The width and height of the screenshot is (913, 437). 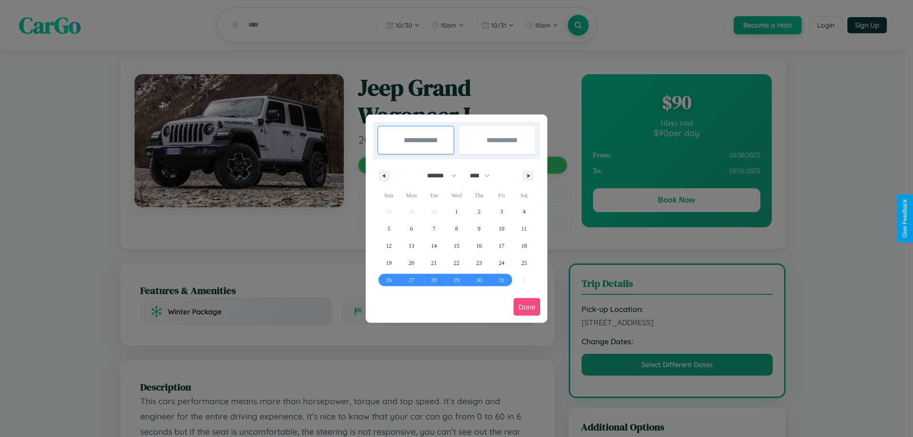 I want to click on span: 29, so click(x=457, y=280).